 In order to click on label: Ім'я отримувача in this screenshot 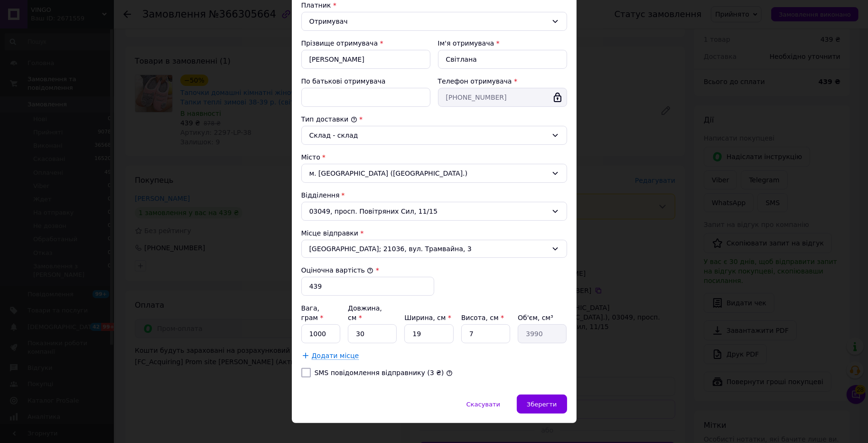, I will do `click(466, 43)`.